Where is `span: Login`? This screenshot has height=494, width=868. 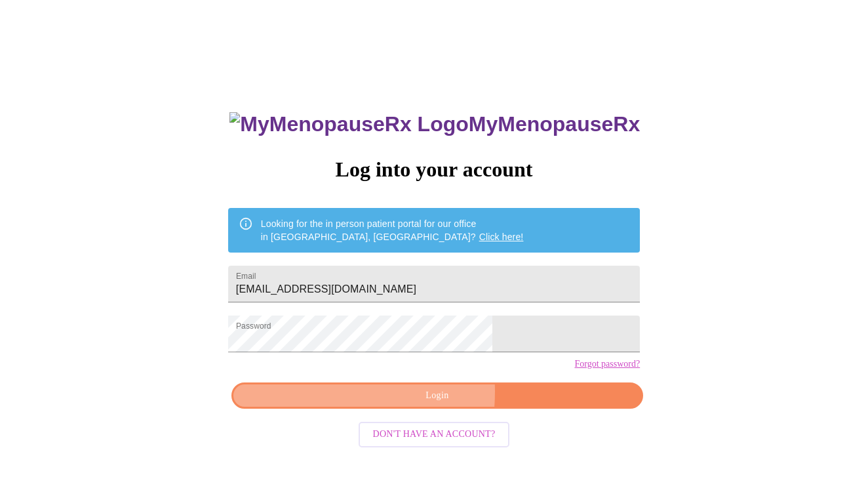
span: Login is located at coordinates (437, 396).